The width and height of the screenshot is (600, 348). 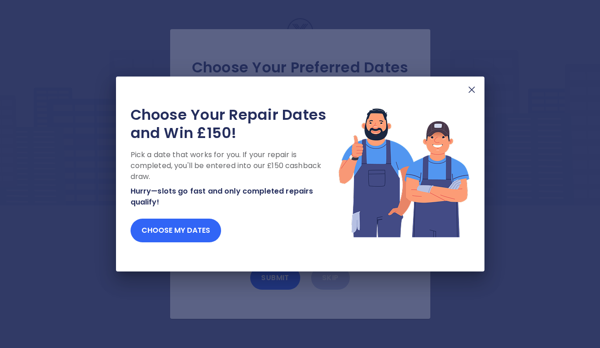 What do you see at coordinates (404, 172) in the screenshot?
I see `img: Lottery` at bounding box center [404, 172].